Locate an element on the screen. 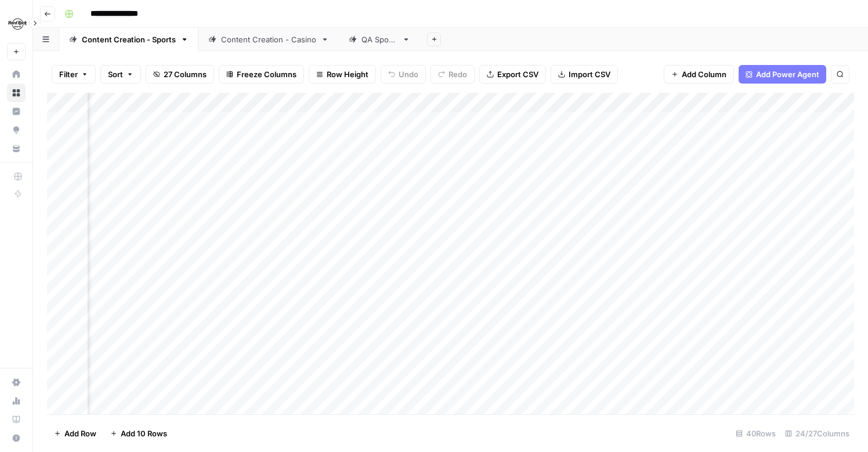 The image size is (868, 452). img: Hard Rock Digital Logo is located at coordinates (17, 24).